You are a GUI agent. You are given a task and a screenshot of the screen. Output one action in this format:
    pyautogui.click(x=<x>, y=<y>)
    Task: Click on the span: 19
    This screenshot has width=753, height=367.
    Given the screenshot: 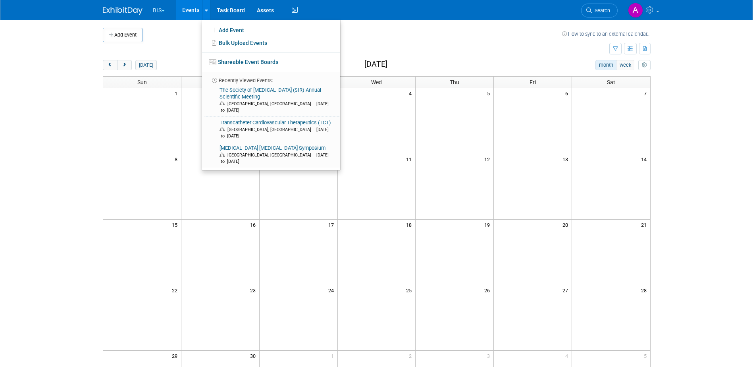 What is the action you would take?
    pyautogui.click(x=488, y=224)
    